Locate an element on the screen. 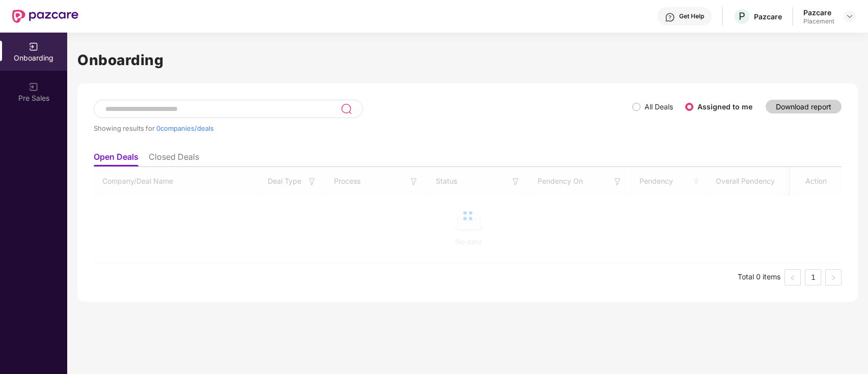 The width and height of the screenshot is (868, 374). img: svg+xml;base64,PHN2ZyB3aWR0aD0iMjQiIGhlaWdodD0iMjUiIHZpZXdCb3g9IjAgMCAyNCAyNSIgZmlsbD0ibm9uZSIgeG... is located at coordinates (346, 109).